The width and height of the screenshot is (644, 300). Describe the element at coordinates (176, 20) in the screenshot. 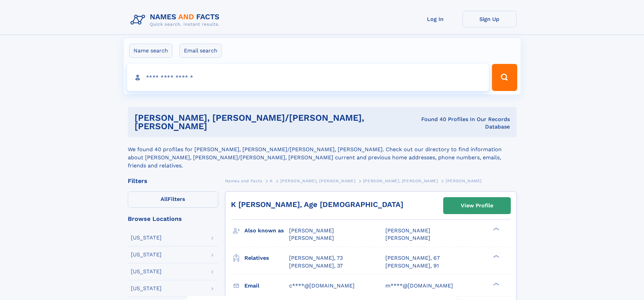

I see `img: Logo Names and Facts` at that location.